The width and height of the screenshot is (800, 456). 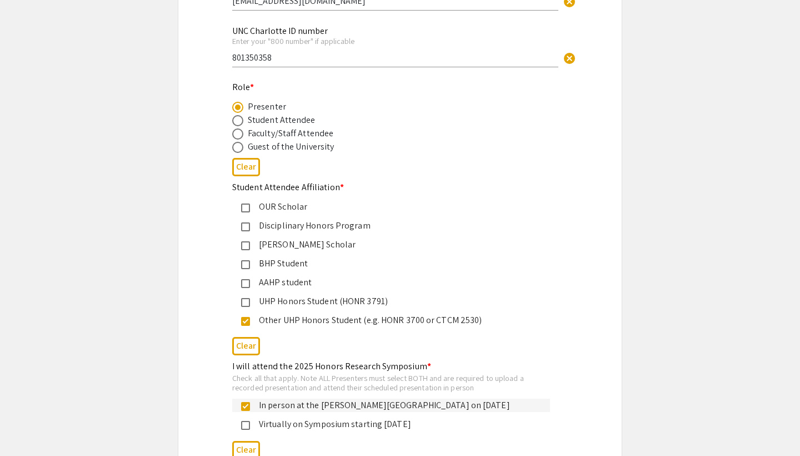 What do you see at coordinates (396, 301) in the screenshot?
I see `div: UHP Honors Student (HONR 3791)` at bounding box center [396, 301].